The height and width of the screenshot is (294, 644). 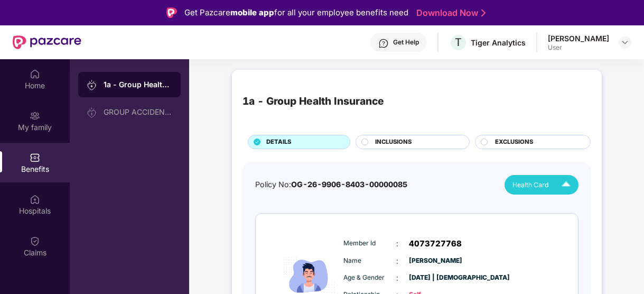 What do you see at coordinates (498, 42) in the screenshot?
I see `div: Tiger Analytics` at bounding box center [498, 42].